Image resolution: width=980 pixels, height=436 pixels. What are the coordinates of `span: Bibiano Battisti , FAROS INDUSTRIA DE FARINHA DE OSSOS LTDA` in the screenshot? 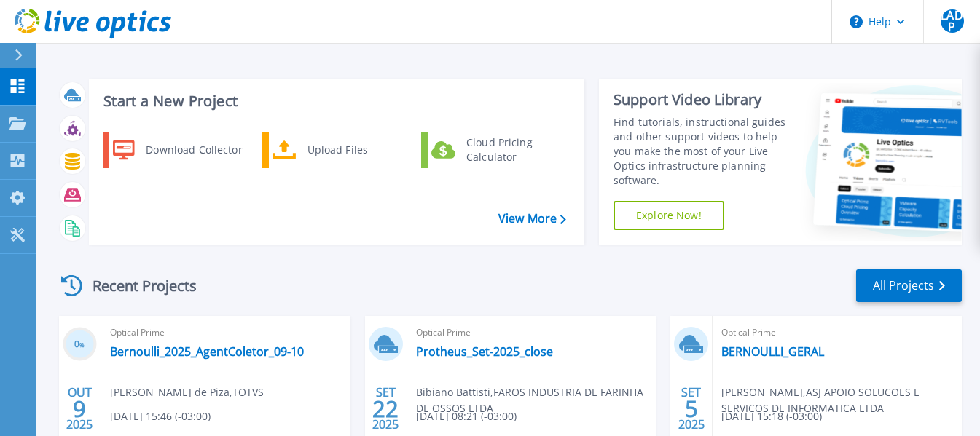 It's located at (536, 400).